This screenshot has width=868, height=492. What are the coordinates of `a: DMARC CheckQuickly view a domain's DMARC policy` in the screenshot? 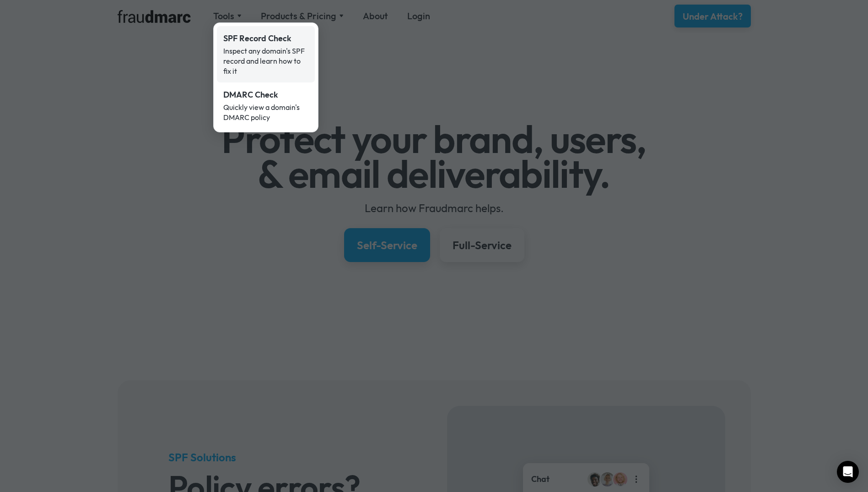 It's located at (266, 106).